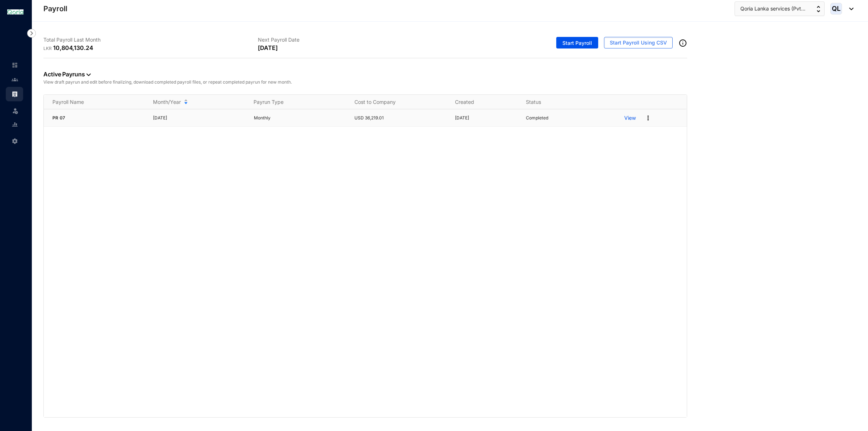 The image size is (868, 431). What do you see at coordinates (638, 43) in the screenshot?
I see `span: Start Payroll Using CSV` at bounding box center [638, 43].